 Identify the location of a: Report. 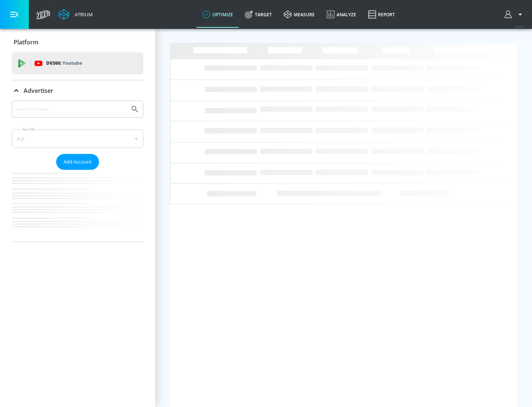
(381, 14).